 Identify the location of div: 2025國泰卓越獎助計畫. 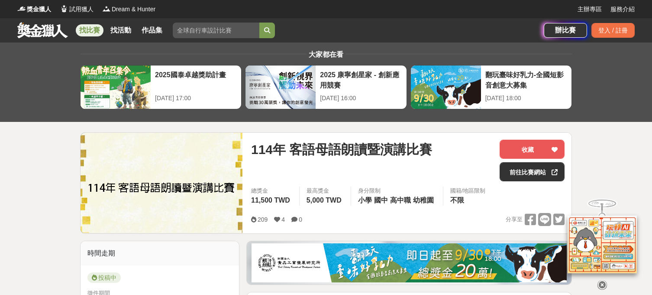
(196, 79).